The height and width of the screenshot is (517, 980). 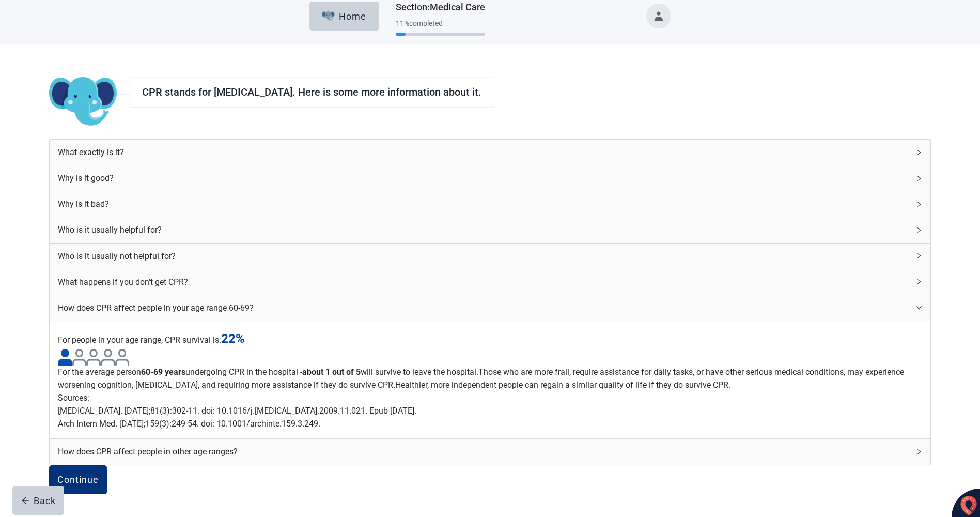 I want to click on label: For the average person undergoing CPR in the hospital - will survive to leave the hospital., so click(x=268, y=372).